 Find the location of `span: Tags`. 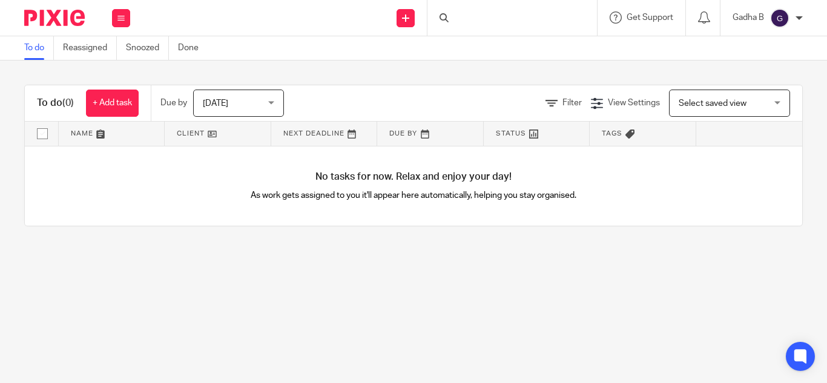

span: Tags is located at coordinates (612, 133).